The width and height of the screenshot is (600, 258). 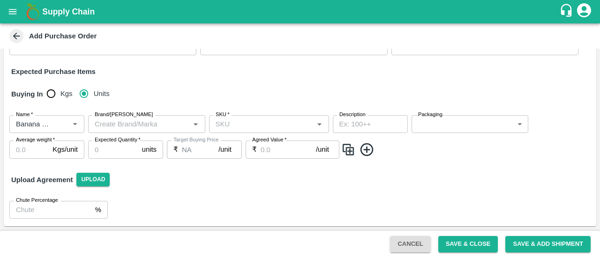 I want to click on div: account of current user, so click(x=584, y=12).